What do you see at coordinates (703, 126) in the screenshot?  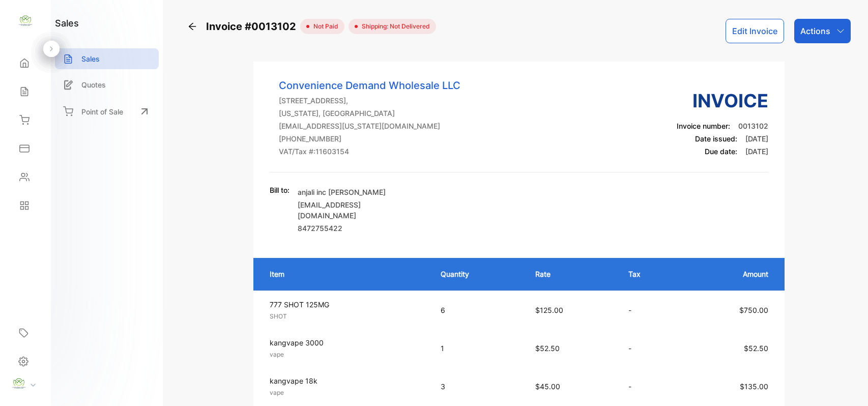 I see `span: Invoice number:` at bounding box center [703, 126].